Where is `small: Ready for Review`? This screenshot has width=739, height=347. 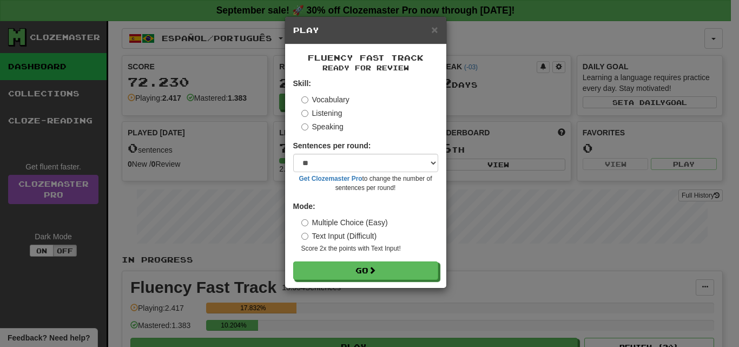 small: Ready for Review is located at coordinates (365, 68).